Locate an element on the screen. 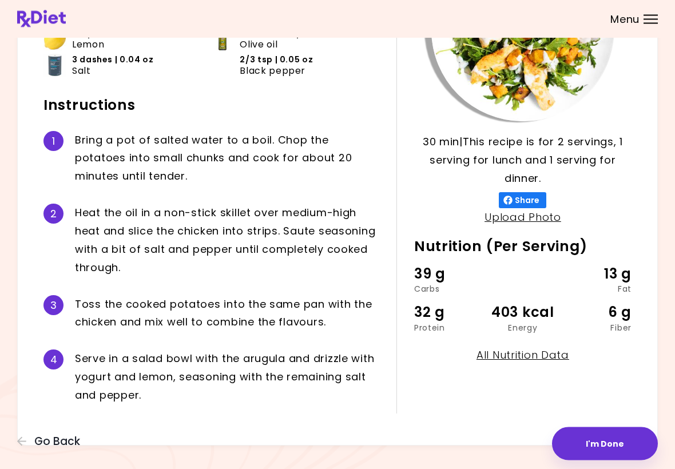  a: Upload Photo is located at coordinates (523, 218).